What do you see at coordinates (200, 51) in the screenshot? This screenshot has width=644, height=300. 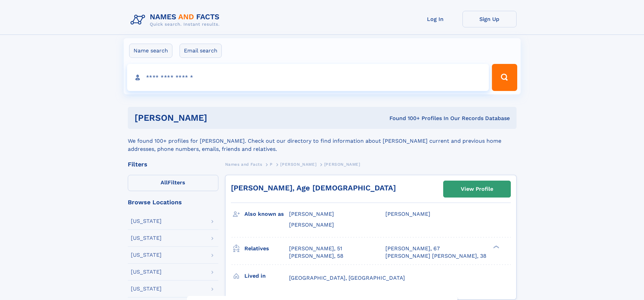 I see `label: Email search` at bounding box center [200, 51].